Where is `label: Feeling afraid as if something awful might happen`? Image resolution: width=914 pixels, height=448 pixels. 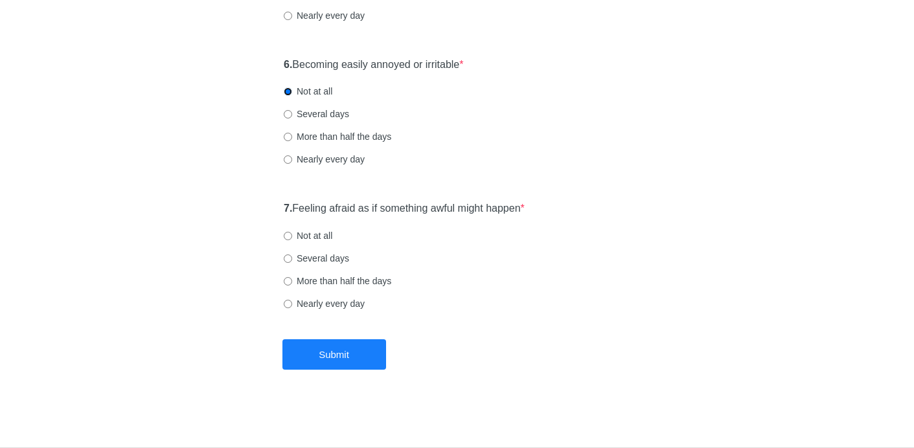 label: Feeling afraid as if something awful might happen is located at coordinates (404, 208).